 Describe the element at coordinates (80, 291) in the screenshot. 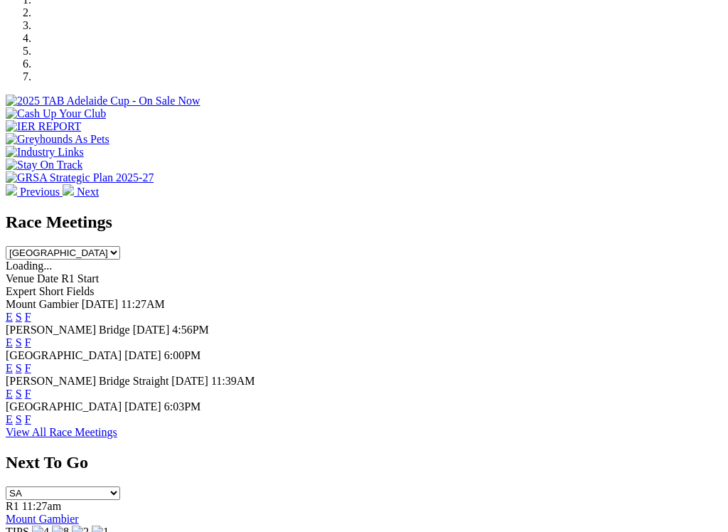

I see `span: Fields` at that location.